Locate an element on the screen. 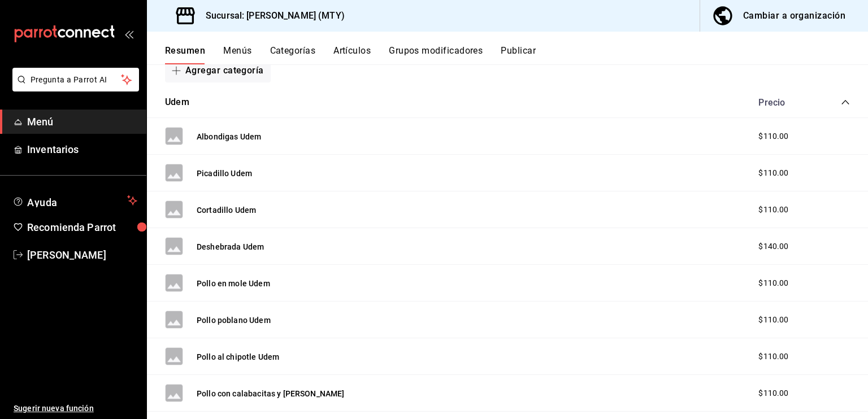 The image size is (868, 419). div: Cambiar a organización is located at coordinates (794, 16).